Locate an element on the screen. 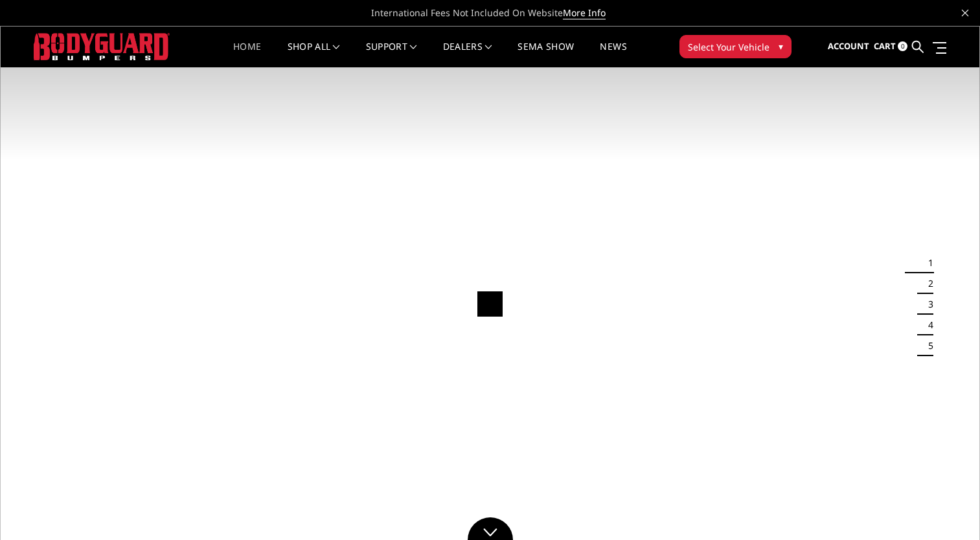 The height and width of the screenshot is (540, 980). a: Account is located at coordinates (849, 47).